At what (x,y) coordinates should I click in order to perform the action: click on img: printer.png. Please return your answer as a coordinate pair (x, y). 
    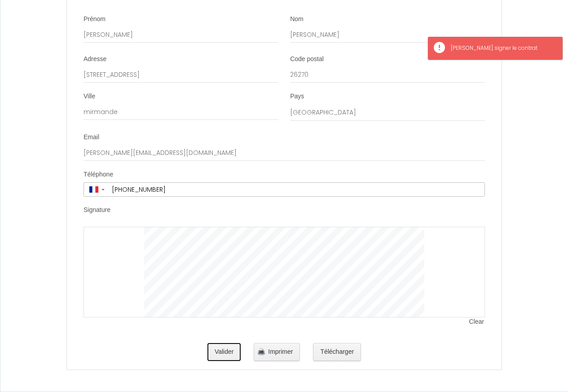
    Looking at the image, I should click on (261, 351).